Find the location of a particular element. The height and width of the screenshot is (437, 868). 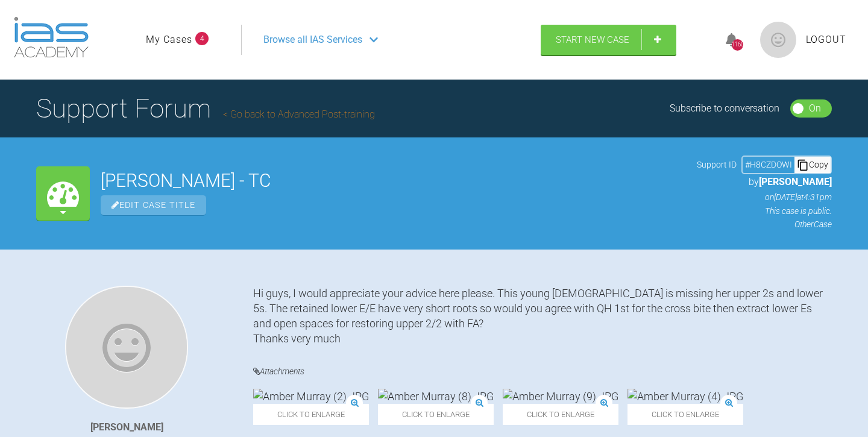

div: Subscribe to conversation is located at coordinates (724, 109).